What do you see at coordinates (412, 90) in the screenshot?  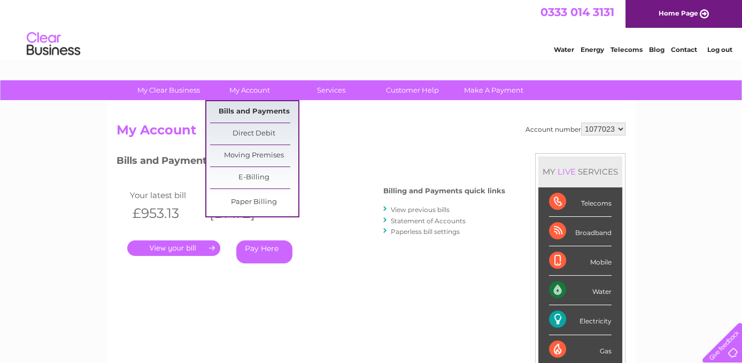 I see `a: Customer Help` at bounding box center [412, 90].